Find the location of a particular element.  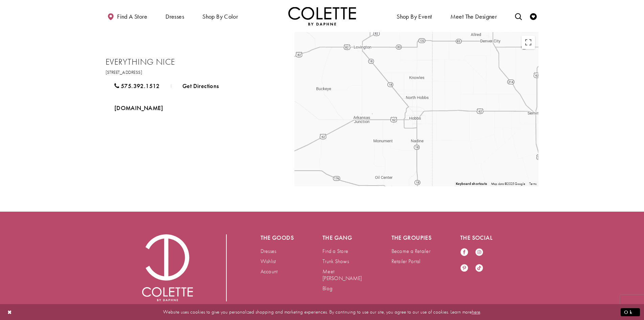

a: Toggle search is located at coordinates (518, 16).